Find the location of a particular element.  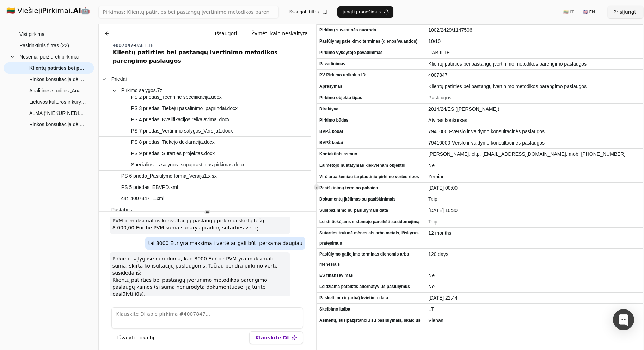

button: Įjungti pranešimus is located at coordinates (366, 12).